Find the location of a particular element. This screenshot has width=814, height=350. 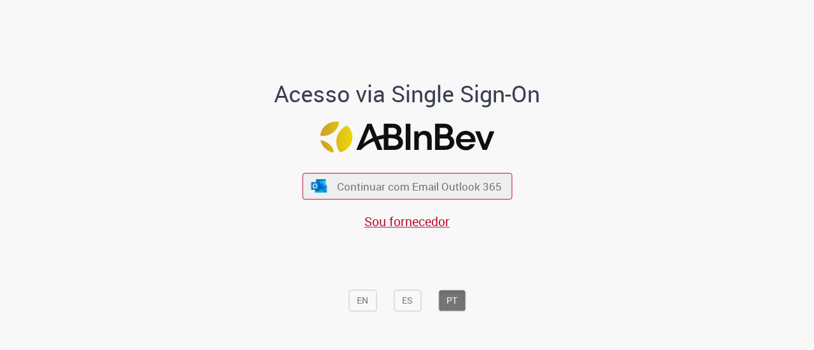

button: ícone Azure/Microsoft 360 Continuar com Email Outlook 365 is located at coordinates (407, 186).